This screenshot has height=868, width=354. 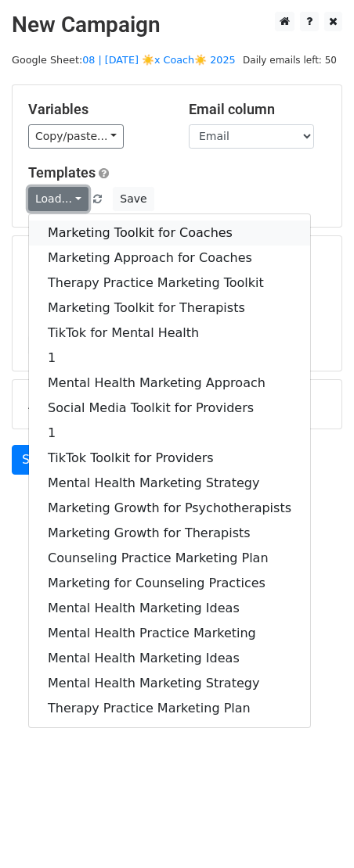 I want to click on a: Daily emails left: 50, so click(x=290, y=60).